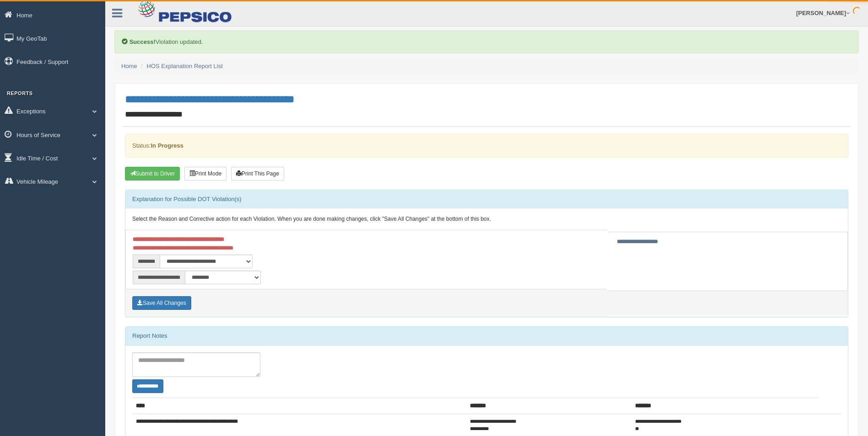 The width and height of the screenshot is (868, 436). Describe the element at coordinates (185, 66) in the screenshot. I see `a: HOS Explanation Report List` at that location.